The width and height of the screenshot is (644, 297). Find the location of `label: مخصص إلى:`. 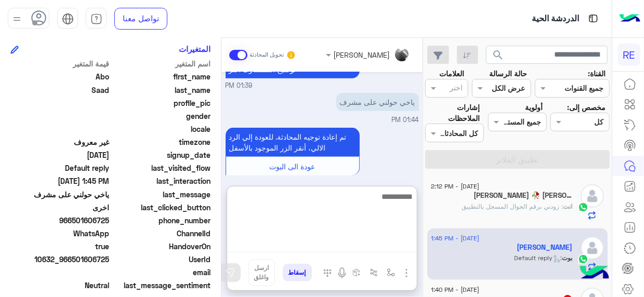

label: مخصص إلى: is located at coordinates (586, 107).